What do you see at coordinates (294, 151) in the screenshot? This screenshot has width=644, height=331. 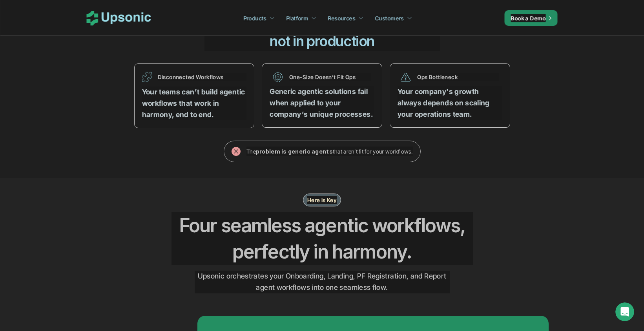 I see `strong: problem is generic agents` at bounding box center [294, 151].